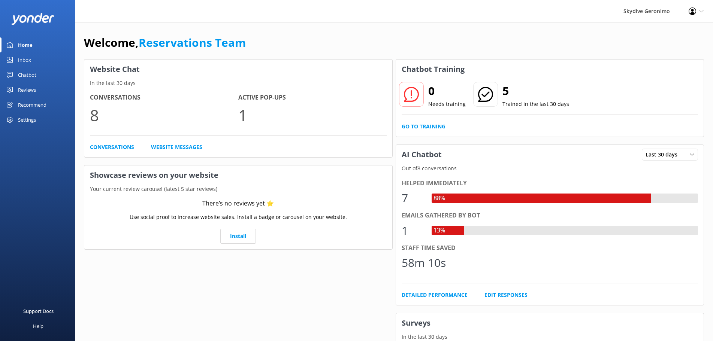 The height and width of the screenshot is (341, 713). Describe the element at coordinates (550, 248) in the screenshot. I see `div: Staff time saved` at that location.